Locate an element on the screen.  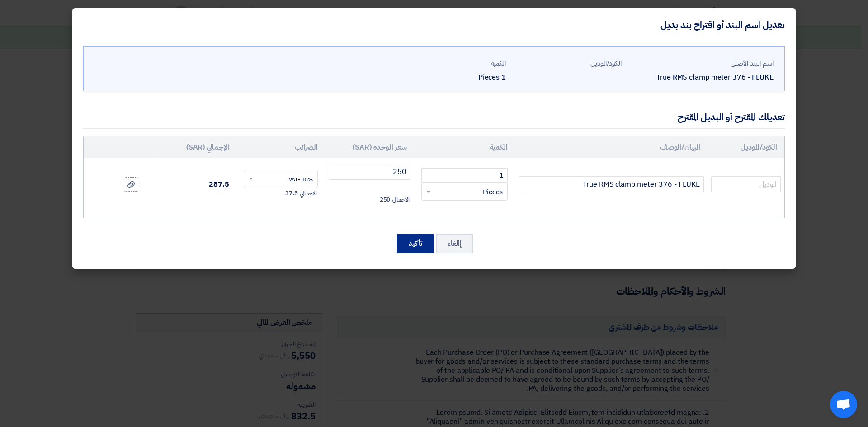
span: 37.5 is located at coordinates (292, 193).